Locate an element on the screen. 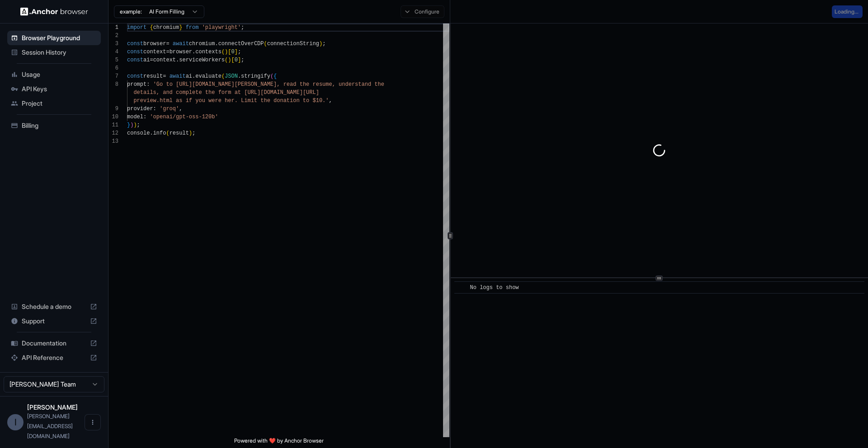 The image size is (868, 448). div: API Reference is located at coordinates (54, 358).